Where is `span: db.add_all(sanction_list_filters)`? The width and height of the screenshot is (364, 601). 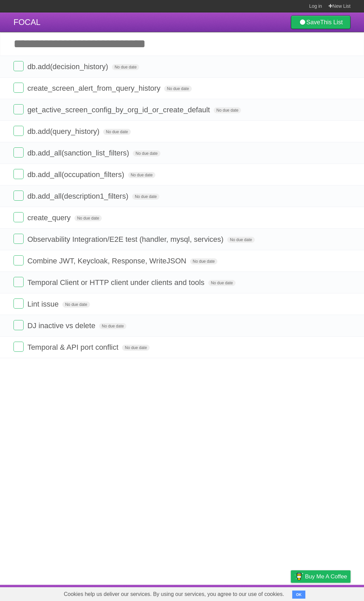
span: db.add_all(sanction_list_filters) is located at coordinates (79, 153).